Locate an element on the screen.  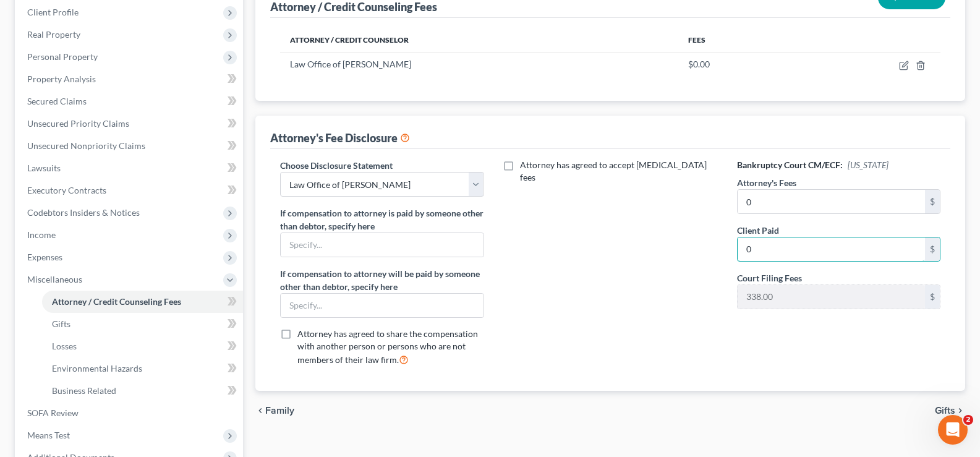
span: Attorney has agreed to share the compensation with another person or persons who are not members ... is located at coordinates (387, 346).